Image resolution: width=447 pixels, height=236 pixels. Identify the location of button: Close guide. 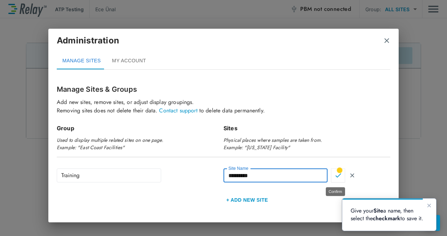
(87, 7).